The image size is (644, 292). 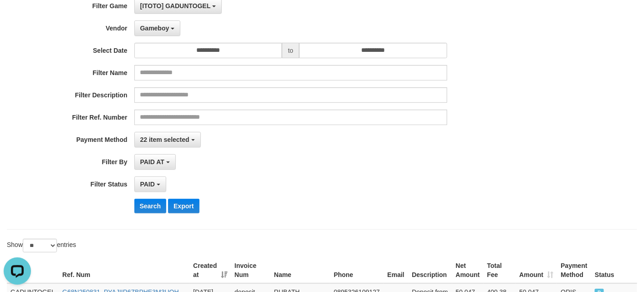 I want to click on th: Net Amount, so click(x=468, y=270).